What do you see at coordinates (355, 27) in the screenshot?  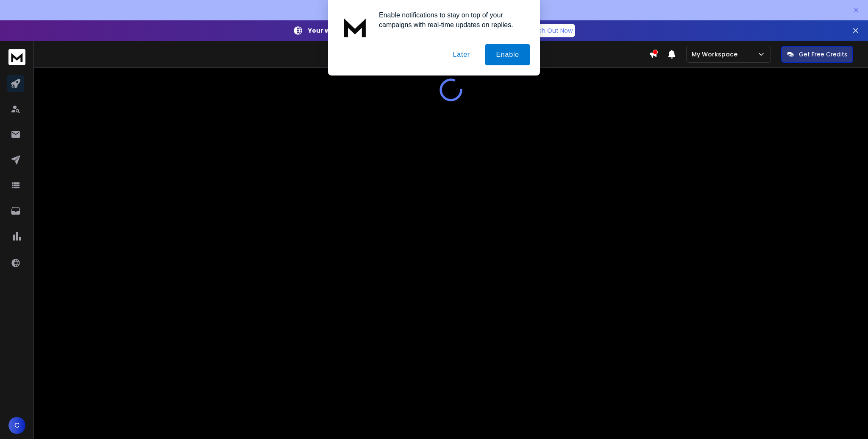 I see `img: notification icon` at bounding box center [355, 27].